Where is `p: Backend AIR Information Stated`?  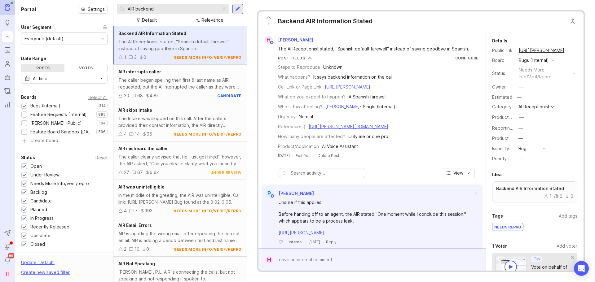 p: Backend AIR Information Stated is located at coordinates (534, 189).